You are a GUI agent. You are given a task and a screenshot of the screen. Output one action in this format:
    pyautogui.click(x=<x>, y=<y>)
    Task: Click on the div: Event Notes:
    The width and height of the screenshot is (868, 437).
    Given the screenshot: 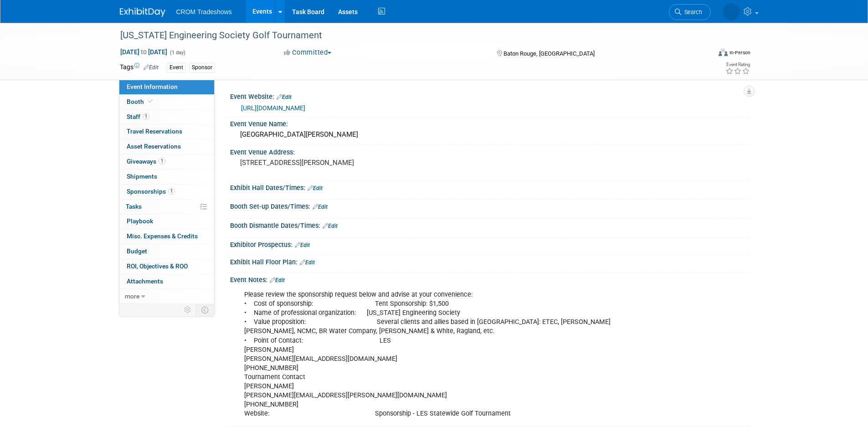 What is the action you would take?
    pyautogui.click(x=489, y=279)
    